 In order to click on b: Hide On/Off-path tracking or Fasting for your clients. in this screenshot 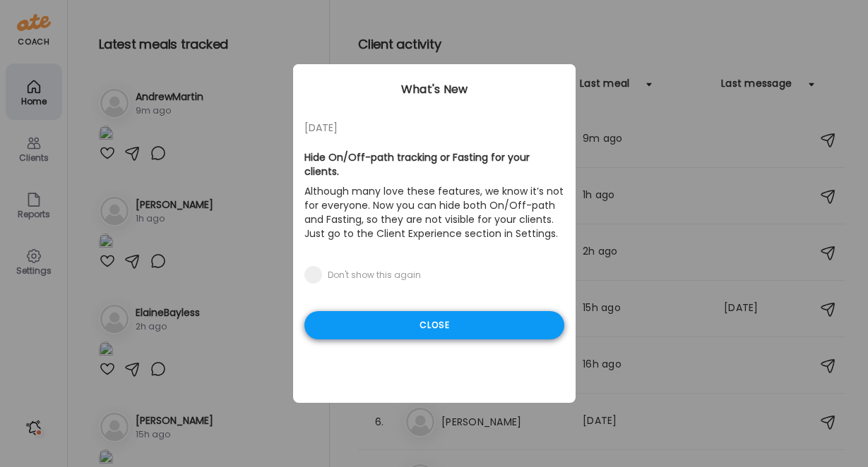, I will do `click(417, 164)`.